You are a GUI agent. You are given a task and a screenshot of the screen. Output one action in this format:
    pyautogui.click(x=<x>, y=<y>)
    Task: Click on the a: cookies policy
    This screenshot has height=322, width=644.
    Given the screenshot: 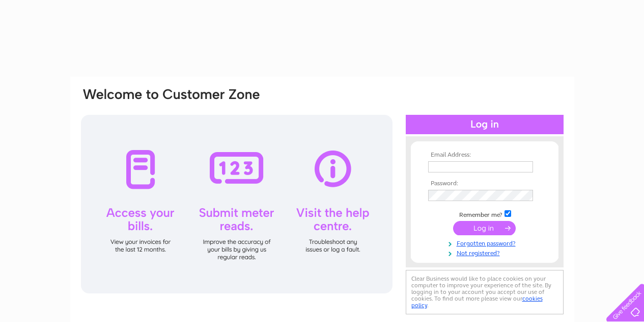 What is the action you would take?
    pyautogui.click(x=477, y=301)
    